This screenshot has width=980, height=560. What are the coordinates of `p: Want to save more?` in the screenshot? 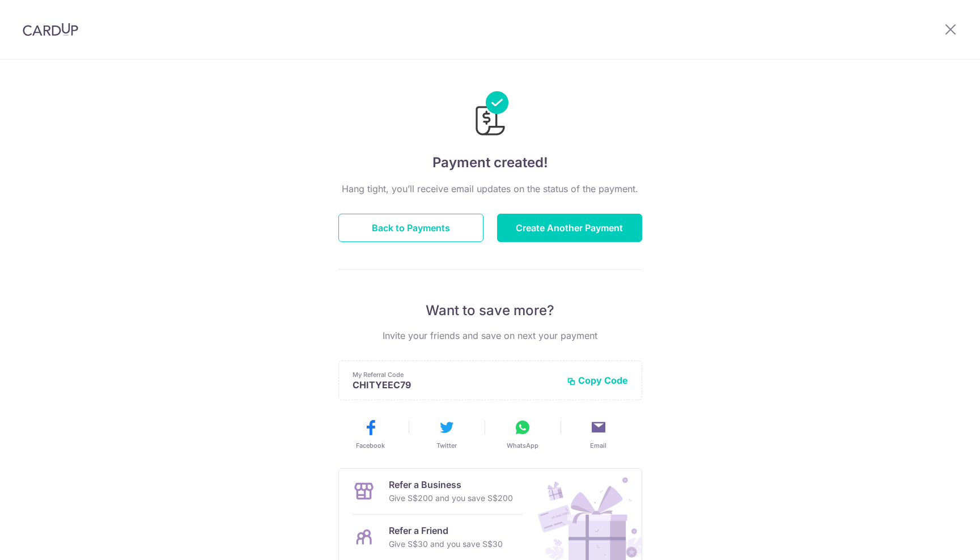 It's located at (490, 310).